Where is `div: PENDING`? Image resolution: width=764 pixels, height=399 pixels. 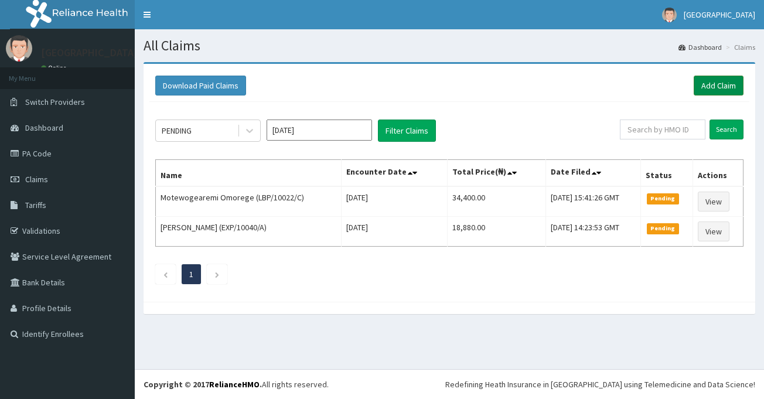 div: PENDING is located at coordinates (176, 131).